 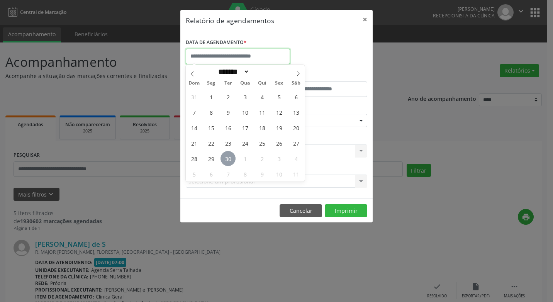 What do you see at coordinates (323, 75) in the screenshot?
I see `label: ATÉ` at bounding box center [323, 75].